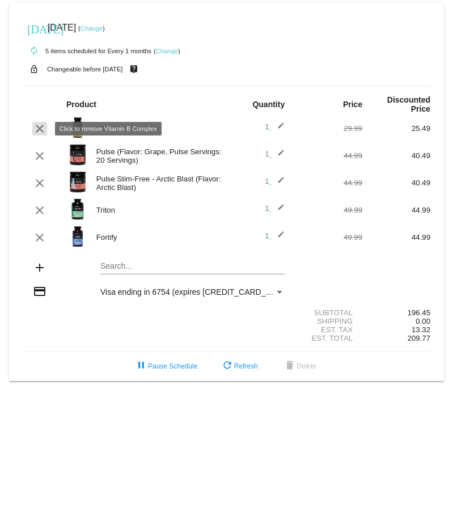  Describe the element at coordinates (408, 104) in the screenshot. I see `strong: Discounted Price` at that location.